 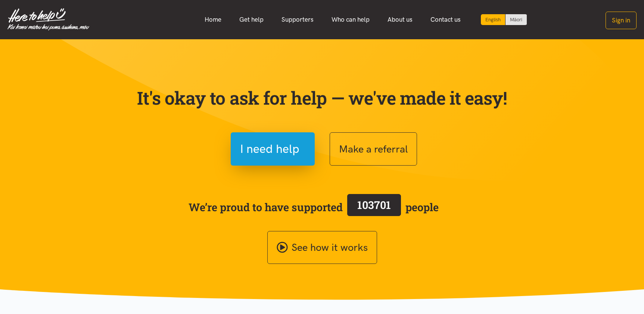 I want to click on p: It's okay to ask for help — we've made it easy!, so click(x=322, y=98).